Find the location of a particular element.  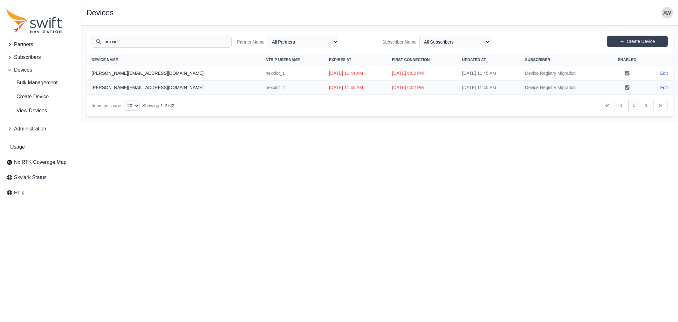

td: nexxiot_1 is located at coordinates (292, 73).